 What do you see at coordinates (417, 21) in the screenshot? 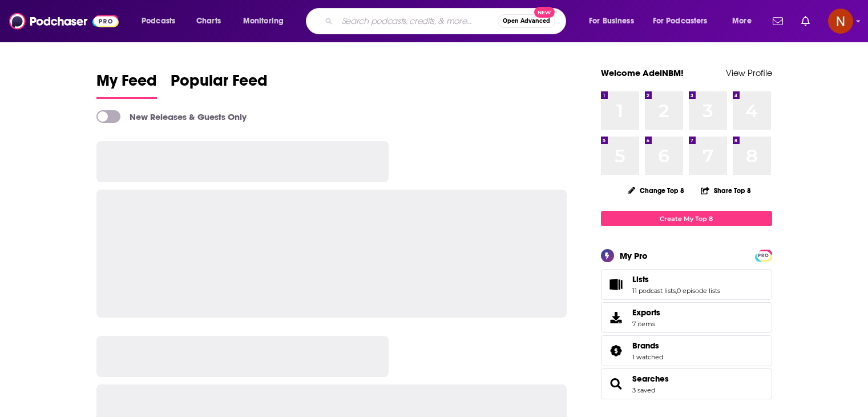
I see `input: Search podcasts, credits, & more...` at bounding box center [417, 21].